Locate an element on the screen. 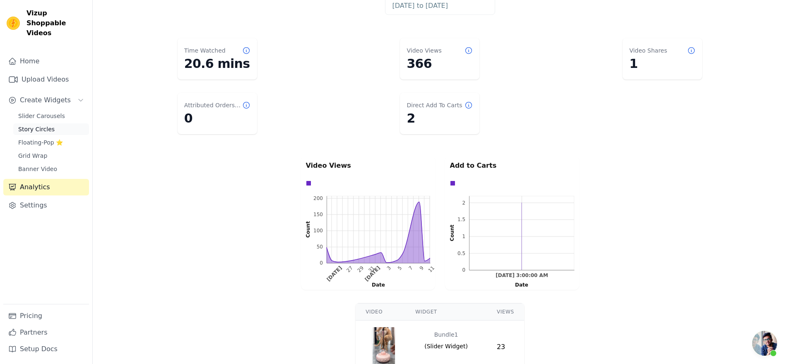 Image resolution: width=787 pixels, height=364 pixels. text: 5 is located at coordinates (399, 268).